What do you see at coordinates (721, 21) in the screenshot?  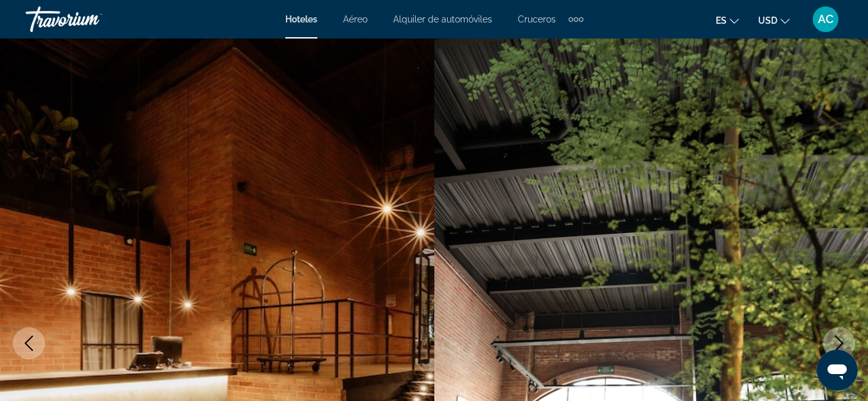 I see `span: es` at bounding box center [721, 21].